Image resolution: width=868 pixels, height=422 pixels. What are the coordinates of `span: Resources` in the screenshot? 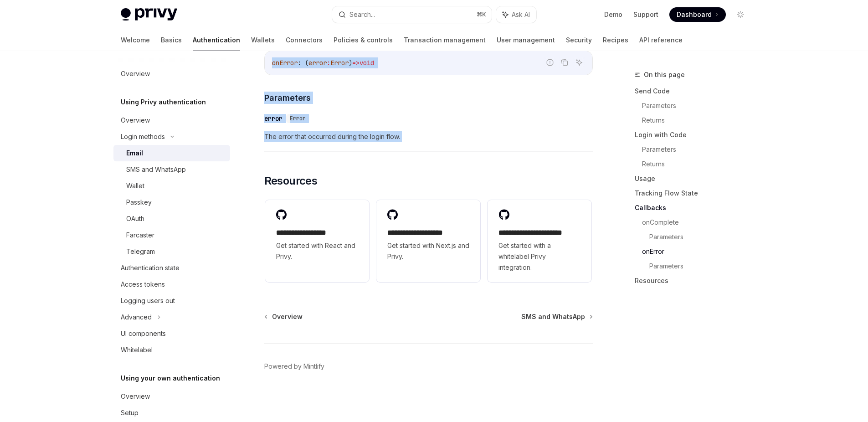 It's located at (291, 181).